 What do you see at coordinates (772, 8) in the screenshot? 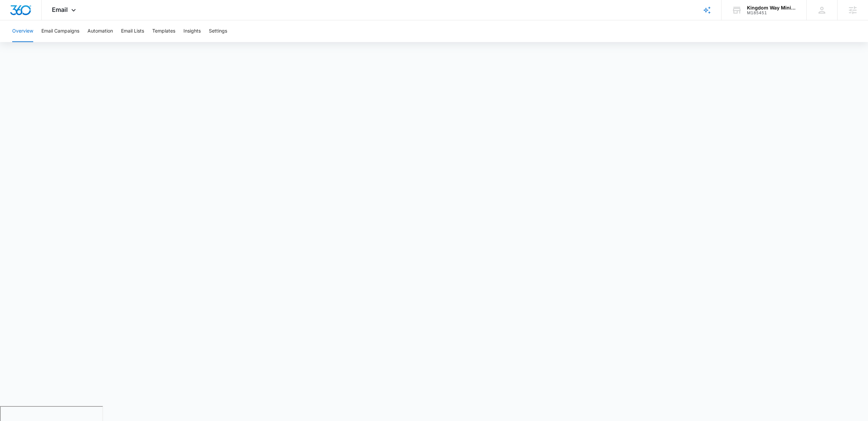
I see `div: account name` at bounding box center [772, 8].